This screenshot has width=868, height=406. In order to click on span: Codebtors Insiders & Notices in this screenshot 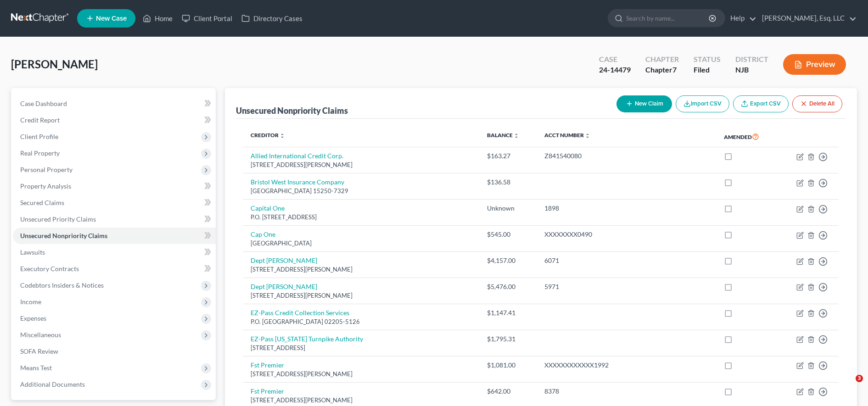, I will do `click(62, 285)`.